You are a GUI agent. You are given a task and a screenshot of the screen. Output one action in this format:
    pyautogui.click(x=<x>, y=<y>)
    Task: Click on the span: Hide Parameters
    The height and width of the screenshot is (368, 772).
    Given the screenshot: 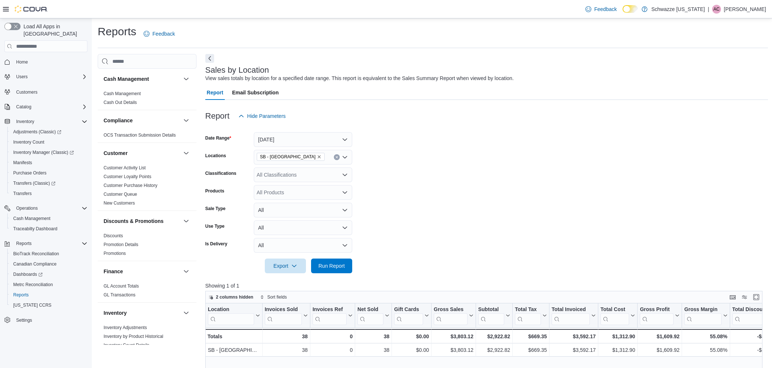 What is the action you would take?
    pyautogui.click(x=266, y=116)
    